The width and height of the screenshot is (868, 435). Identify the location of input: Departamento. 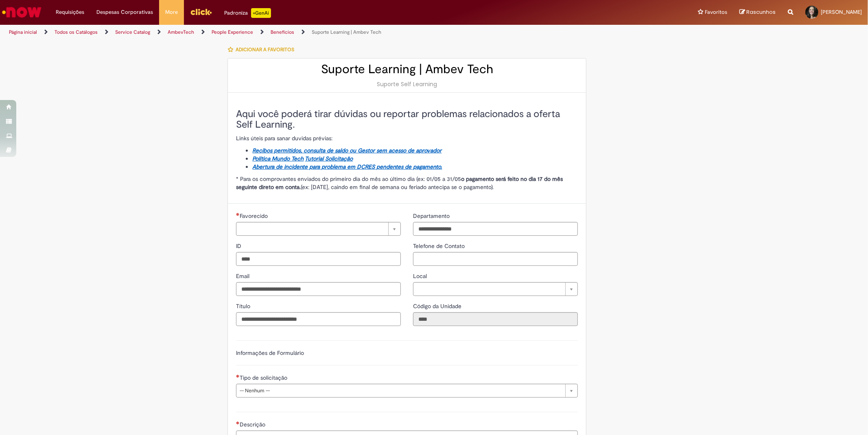
(495, 229).